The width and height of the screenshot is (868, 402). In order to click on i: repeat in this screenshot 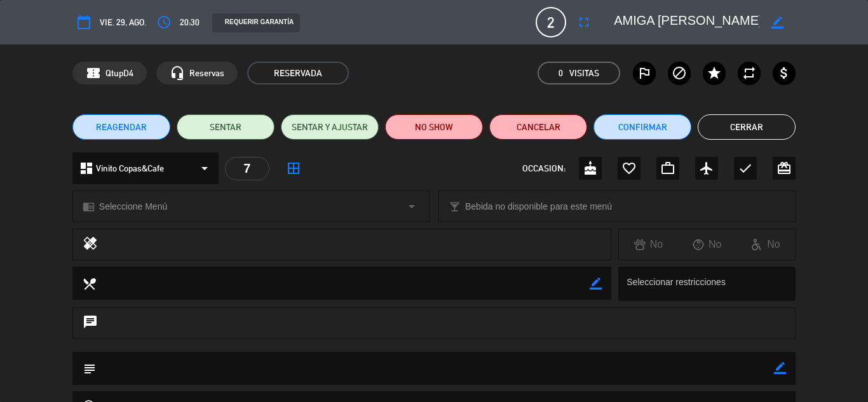, I will do `click(749, 73)`.